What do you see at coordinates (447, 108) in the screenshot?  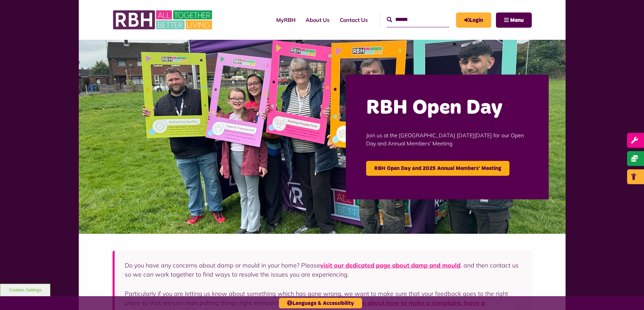 I see `h2: RBH Open Day` at bounding box center [447, 108].